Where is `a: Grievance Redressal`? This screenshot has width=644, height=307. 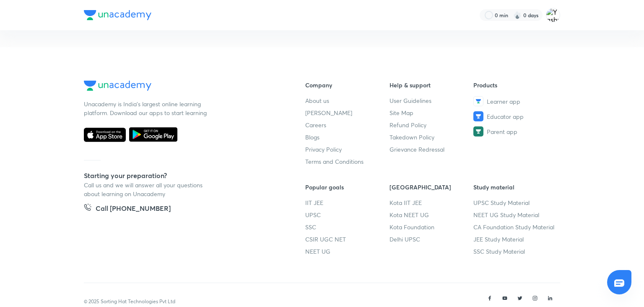 a: Grievance Redressal is located at coordinates (432, 149).